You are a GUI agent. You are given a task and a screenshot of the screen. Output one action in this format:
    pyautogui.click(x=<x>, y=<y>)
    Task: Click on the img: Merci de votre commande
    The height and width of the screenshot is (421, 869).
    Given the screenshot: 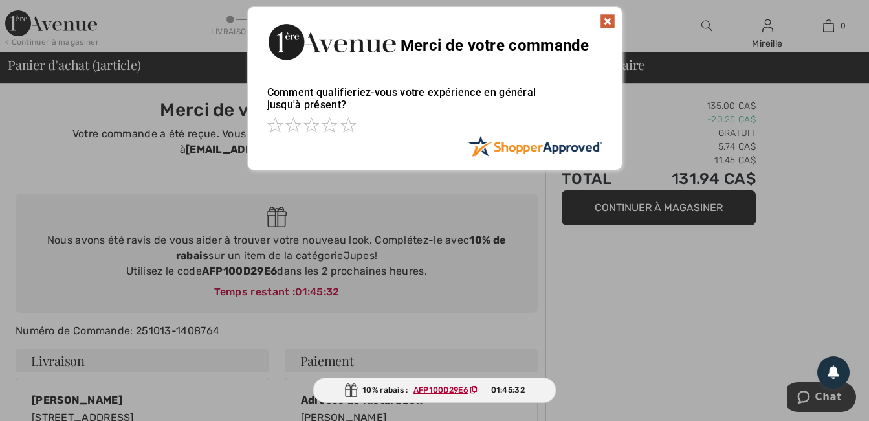 What is the action you would take?
    pyautogui.click(x=332, y=41)
    